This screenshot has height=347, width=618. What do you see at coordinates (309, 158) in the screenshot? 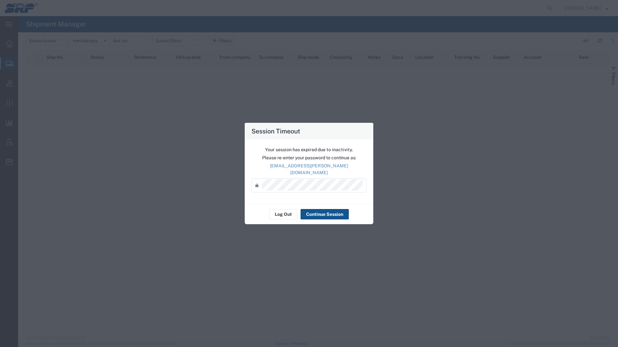
I see `p: Please re-enter your password to continue as:` at bounding box center [309, 158].